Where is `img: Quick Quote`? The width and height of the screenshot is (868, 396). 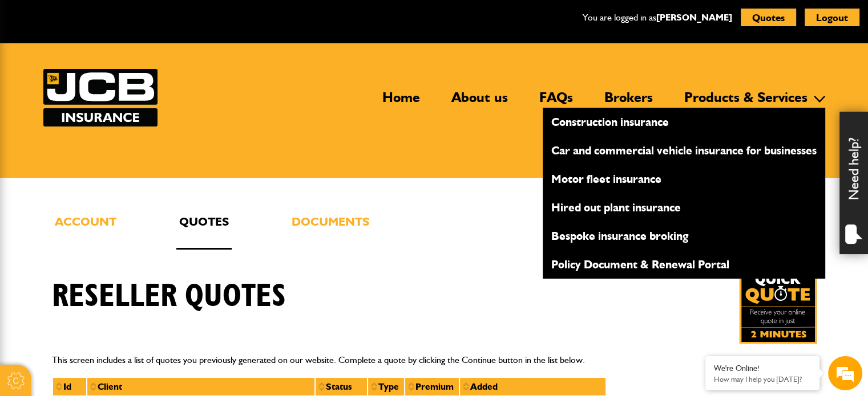 img: Quick Quote is located at coordinates (778, 305).